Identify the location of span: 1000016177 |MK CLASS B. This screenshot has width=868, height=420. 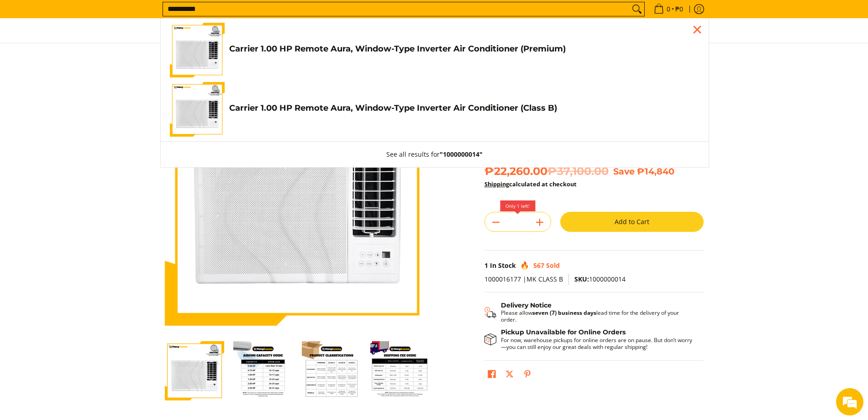
(524, 279).